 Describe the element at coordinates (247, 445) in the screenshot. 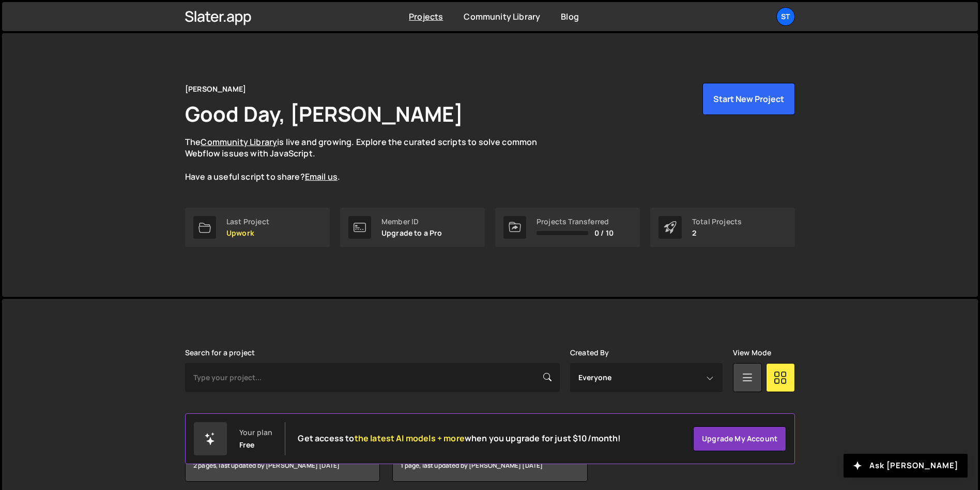

I see `div: Free` at that location.